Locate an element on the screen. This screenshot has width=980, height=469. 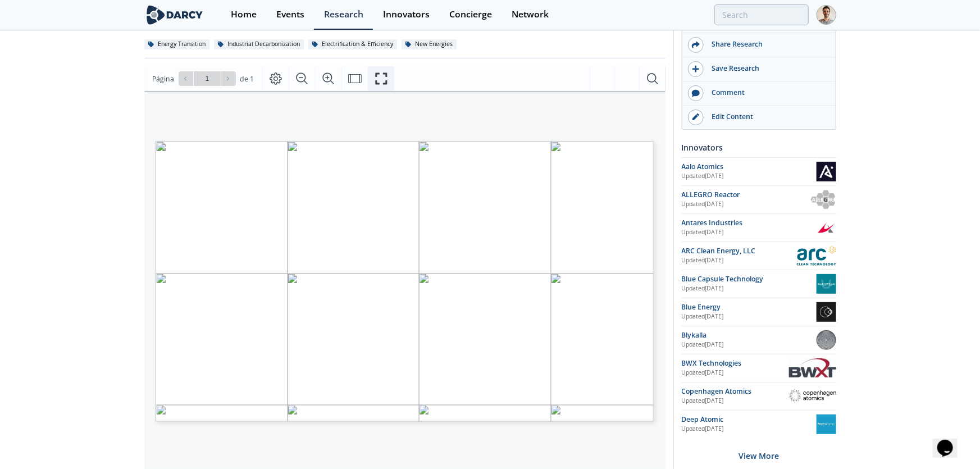
div: ALLEGRO Reactor is located at coordinates (747, 195).